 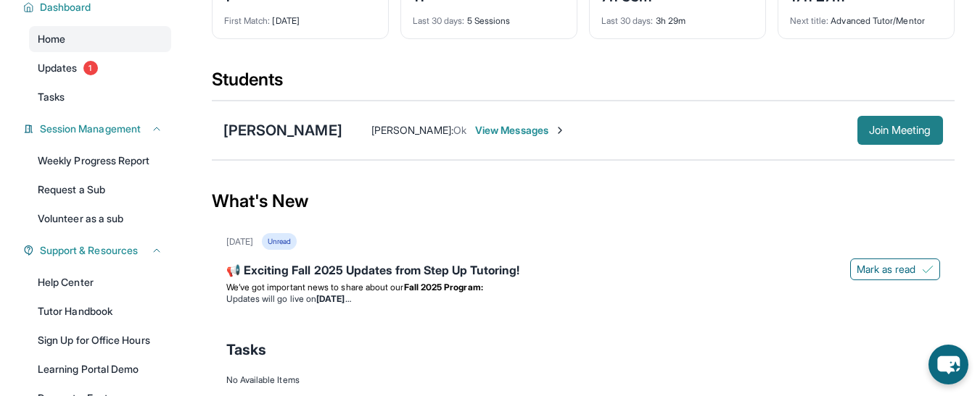 I want to click on span: 1, so click(x=91, y=68).